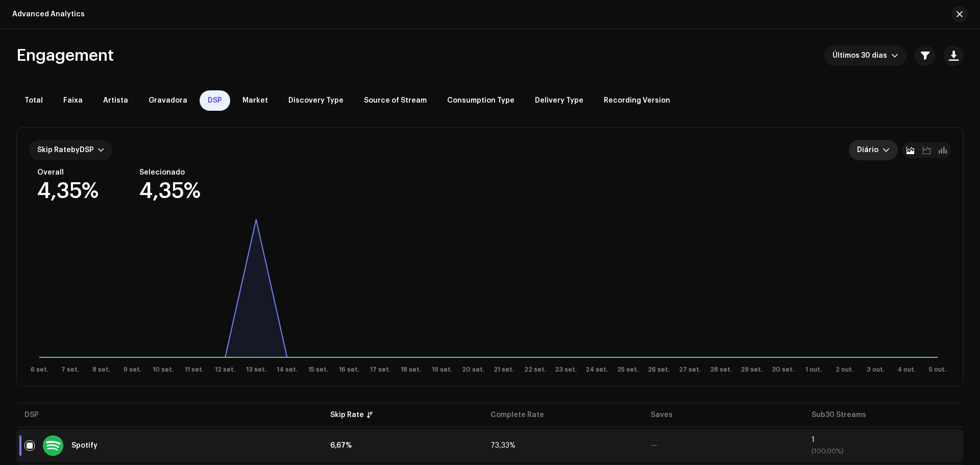 The image size is (980, 465). I want to click on span: DSP, so click(215, 100).